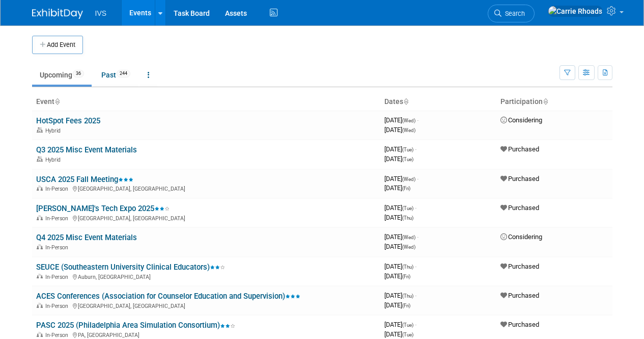  Describe the element at coordinates (136, 325) in the screenshot. I see `a: PASC 2025 (Philadelphia Area Simulation Consortium)` at that location.